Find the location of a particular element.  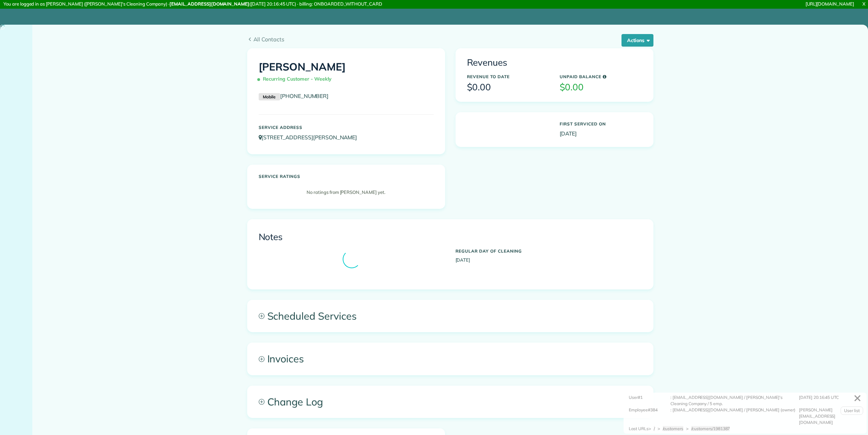

h5: Service Address is located at coordinates (346, 127).